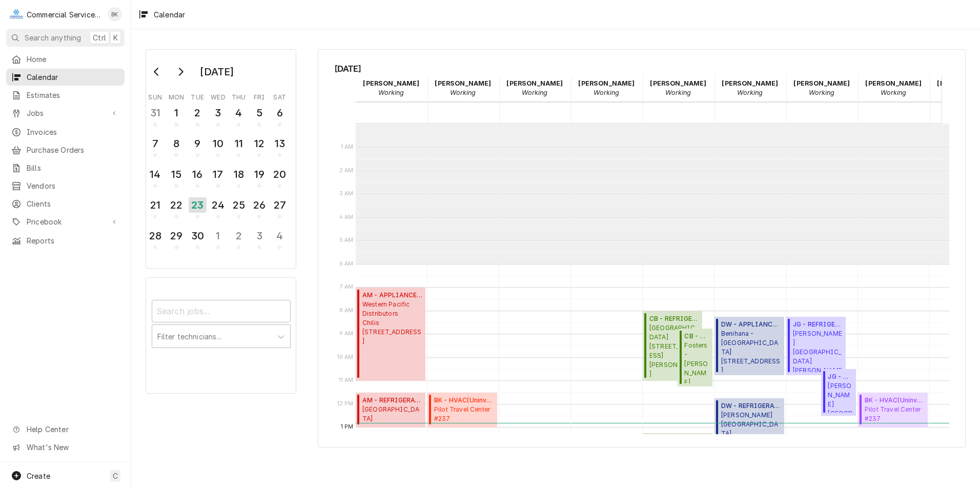 Image resolution: width=980 pixels, height=489 pixels. What do you see at coordinates (72, 95) in the screenshot?
I see `span: Estimates` at bounding box center [72, 95].